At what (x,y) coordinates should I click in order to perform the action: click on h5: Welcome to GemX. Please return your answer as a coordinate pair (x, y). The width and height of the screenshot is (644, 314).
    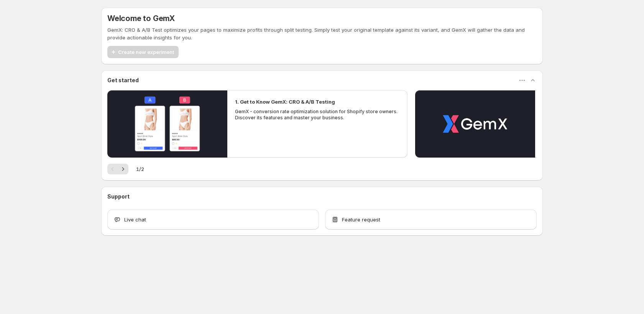
    Looking at the image, I should click on (141, 18).